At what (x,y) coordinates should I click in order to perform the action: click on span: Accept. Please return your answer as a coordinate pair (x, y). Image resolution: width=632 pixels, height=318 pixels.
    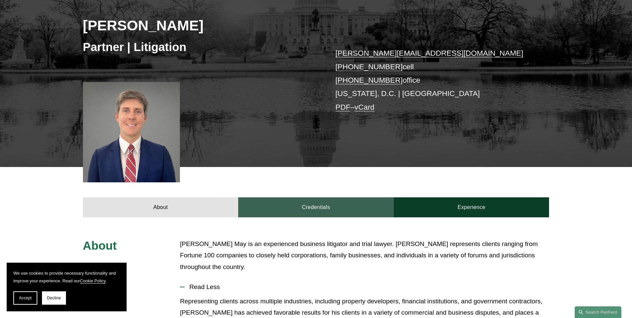
    Looking at the image, I should click on (25, 298).